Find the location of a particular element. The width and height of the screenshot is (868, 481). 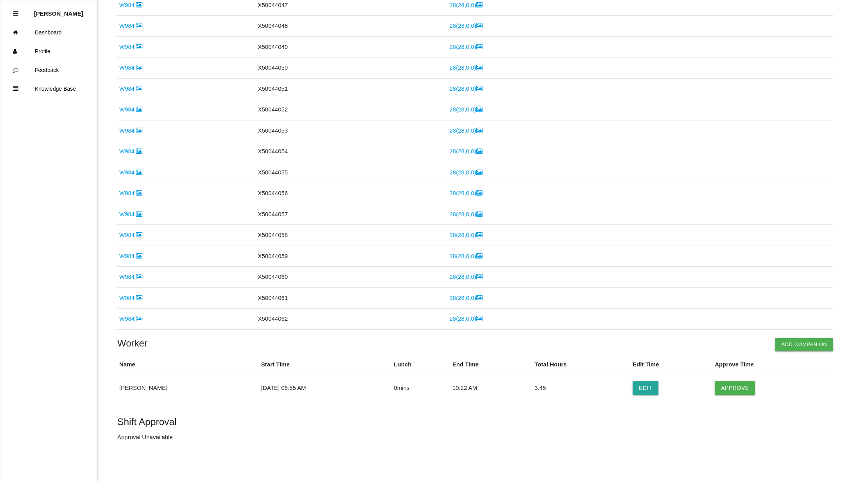

td: X50044056 is located at coordinates (352, 194).